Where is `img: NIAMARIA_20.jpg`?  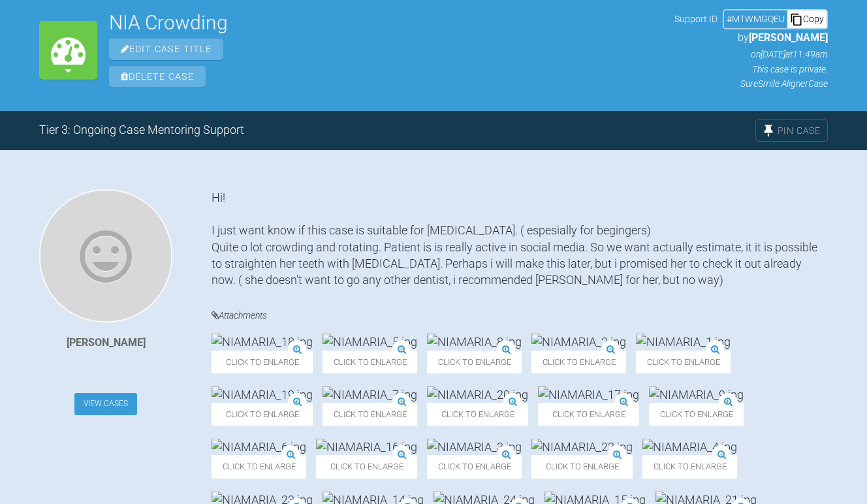
img: NIAMARIA_20.jpg is located at coordinates (477, 394).